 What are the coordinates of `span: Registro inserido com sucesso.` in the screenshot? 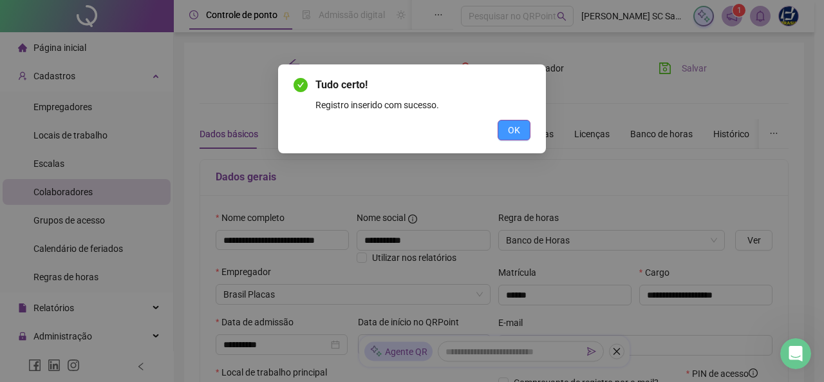 It's located at (377, 105).